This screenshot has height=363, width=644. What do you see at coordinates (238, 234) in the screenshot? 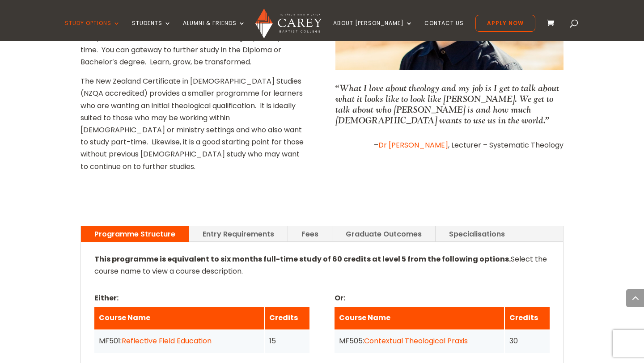
I see `a: Entry Requirements` at bounding box center [238, 234].